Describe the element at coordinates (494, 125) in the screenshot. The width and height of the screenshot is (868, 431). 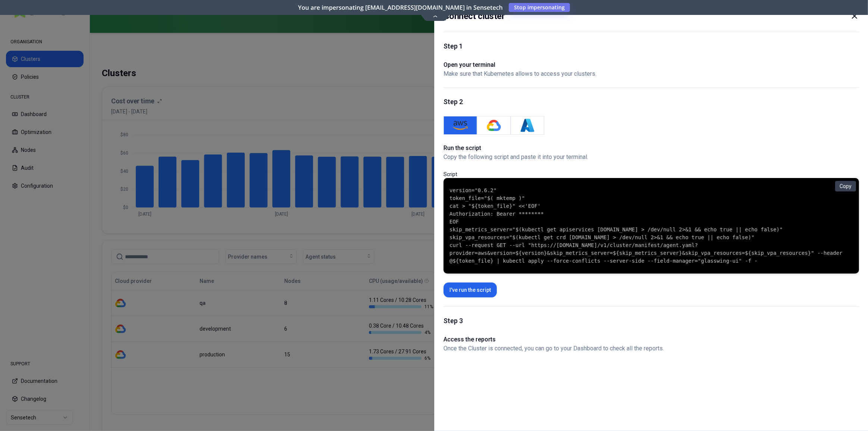
I see `img: GKE` at that location.